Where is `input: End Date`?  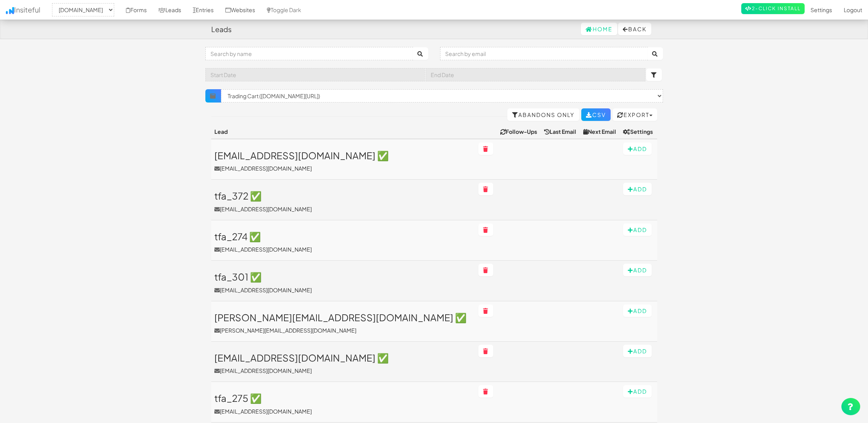
input: End Date is located at coordinates (536, 75).